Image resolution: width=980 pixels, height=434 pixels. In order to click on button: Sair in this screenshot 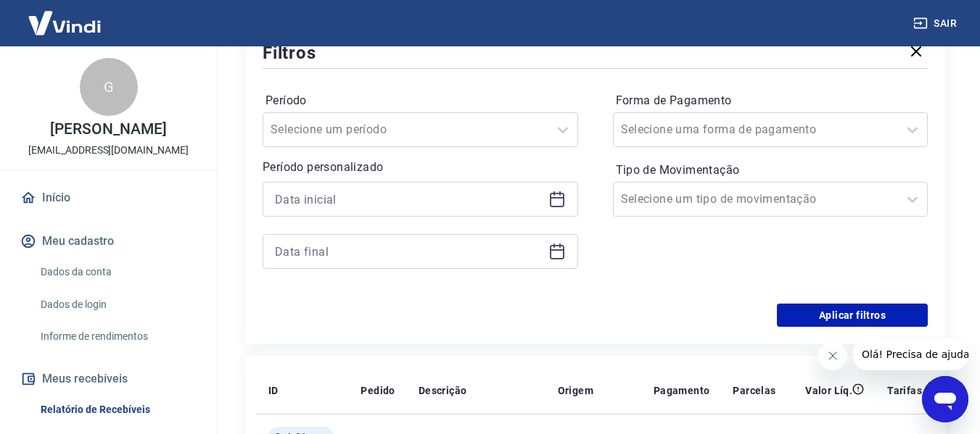, I will do `click(937, 23)`.